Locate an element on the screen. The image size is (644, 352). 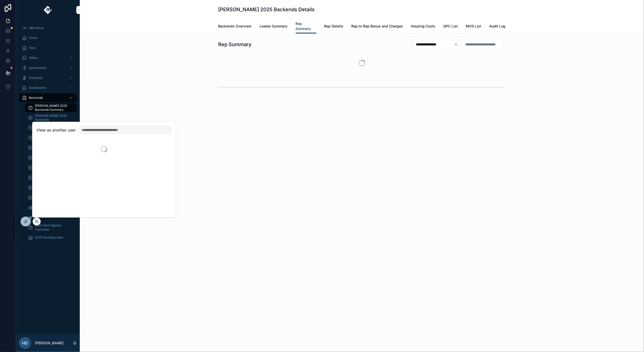
span: Expenses is located at coordinates (36, 78).